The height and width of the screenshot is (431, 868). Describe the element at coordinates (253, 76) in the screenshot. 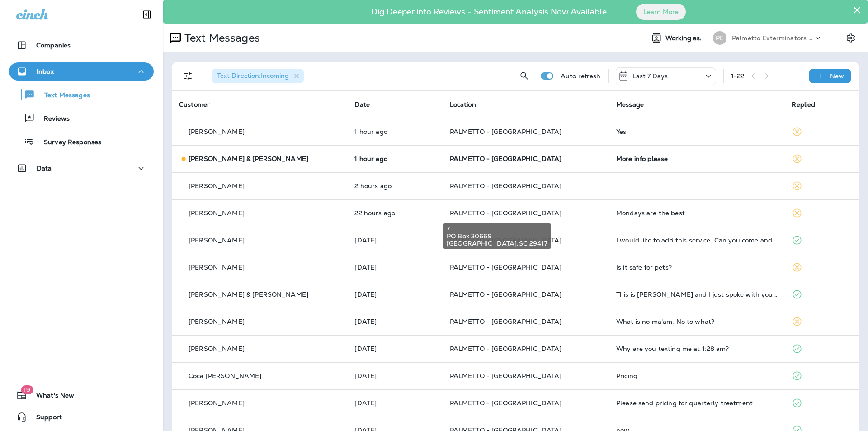

I see `span: Text Direction : Incoming` at that location.